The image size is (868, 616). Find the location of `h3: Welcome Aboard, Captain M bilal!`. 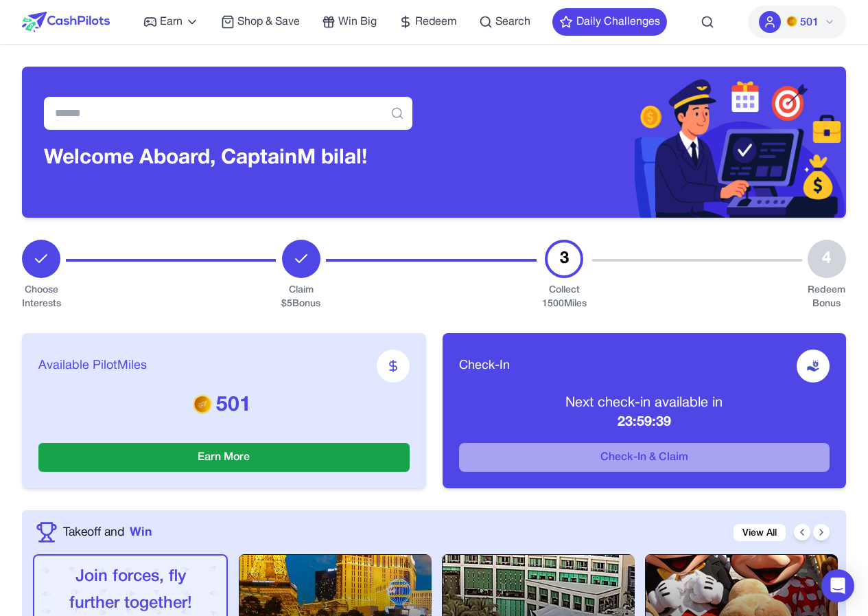

h3: Welcome Aboard, Captain M bilal! is located at coordinates (228, 158).